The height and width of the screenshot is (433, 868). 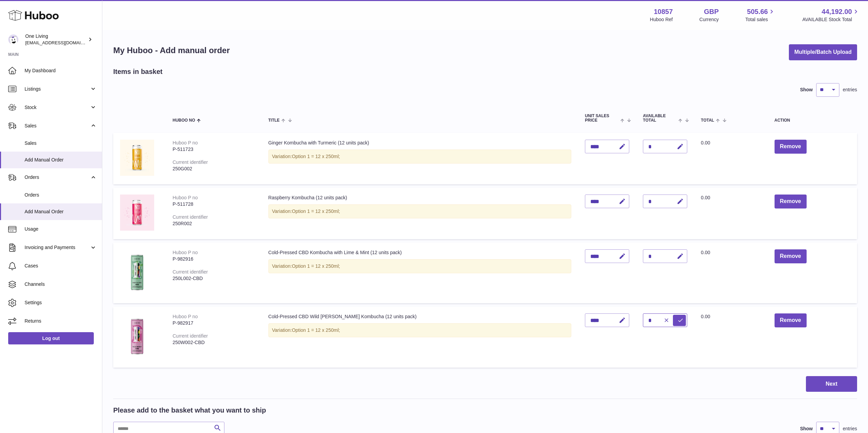 I want to click on div: 250L002-CBD, so click(x=214, y=279).